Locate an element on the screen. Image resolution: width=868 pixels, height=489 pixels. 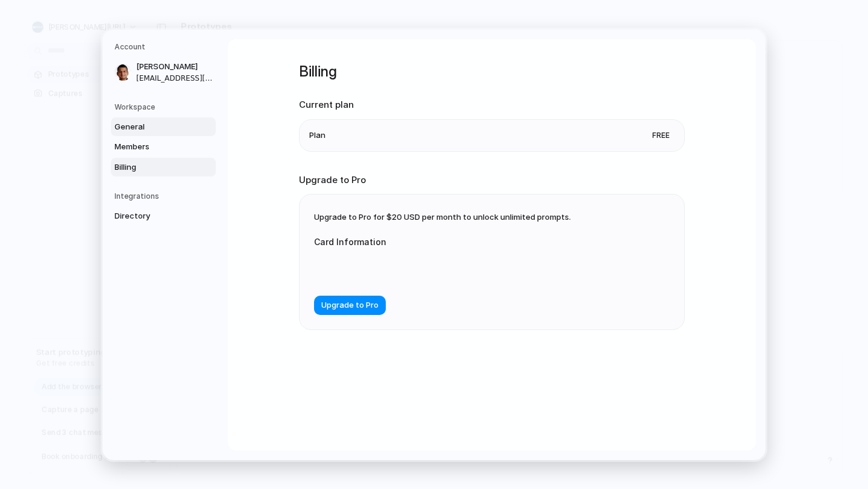
h2: Current plan is located at coordinates (492, 105).